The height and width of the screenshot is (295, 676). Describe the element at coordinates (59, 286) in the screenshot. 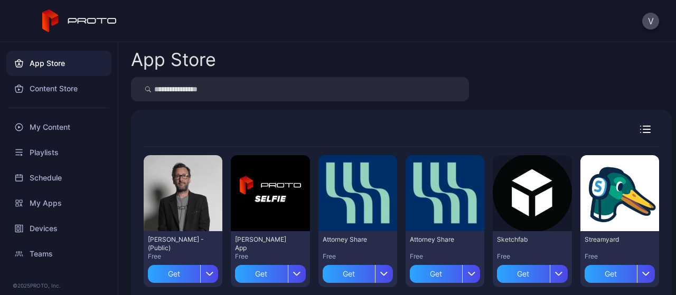

I see `div: © 2025 PROTO, Inc.` at that location.